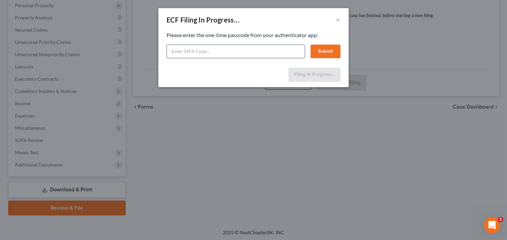 The image size is (507, 240). What do you see at coordinates (501, 219) in the screenshot?
I see `span: 1` at bounding box center [501, 219].